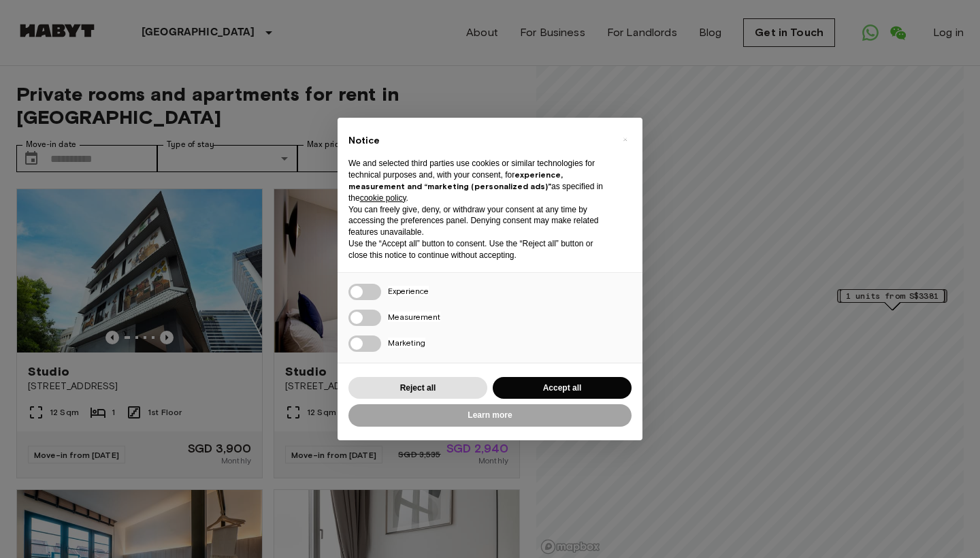 The height and width of the screenshot is (558, 980). Describe the element at coordinates (414, 317) in the screenshot. I see `span: Measurement` at that location.